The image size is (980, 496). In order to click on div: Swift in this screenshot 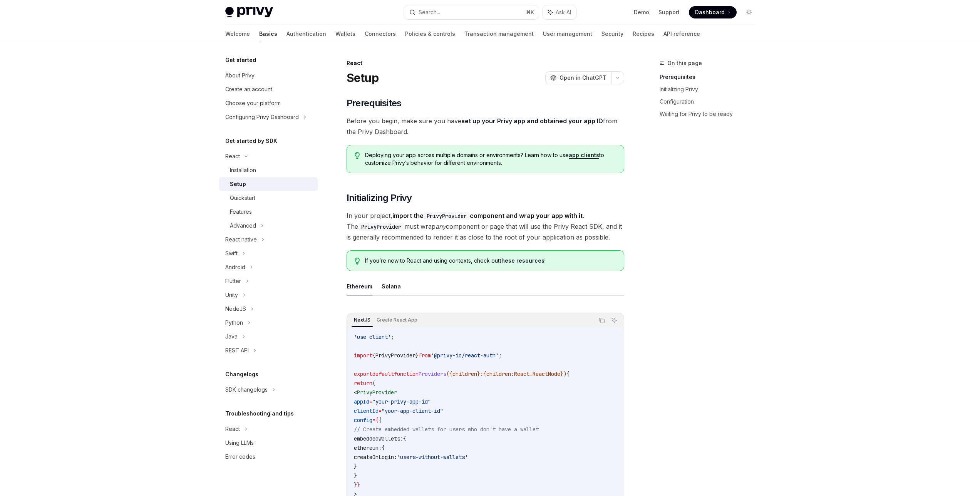, I will do `click(232, 254)`.